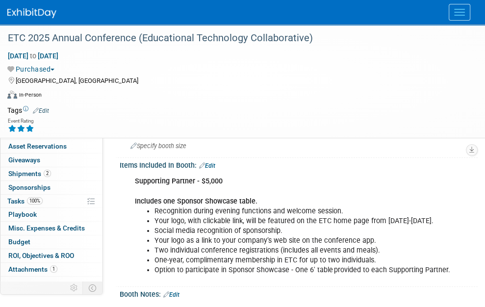  Describe the element at coordinates (52, 283) in the screenshot. I see `a: more` at that location.